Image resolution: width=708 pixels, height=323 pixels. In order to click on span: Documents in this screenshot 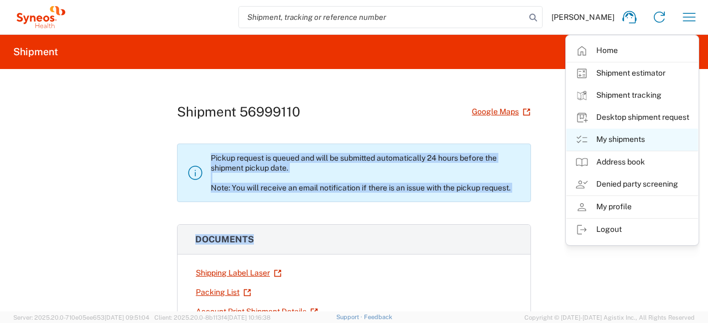, I will do `click(224, 239)`.